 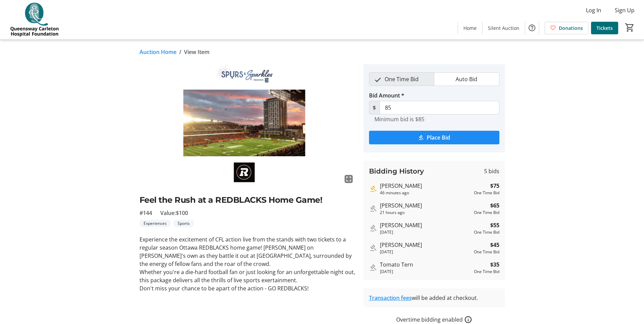 I want to click on img: Image, so click(x=247, y=125).